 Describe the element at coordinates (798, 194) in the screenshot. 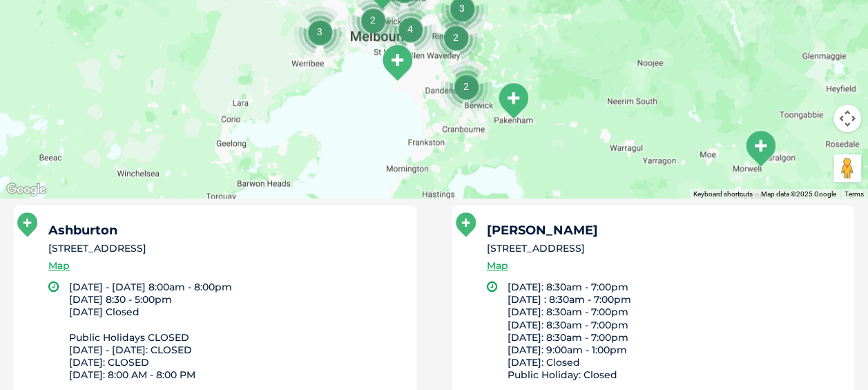

I see `span: Map data ©2025 Google` at that location.